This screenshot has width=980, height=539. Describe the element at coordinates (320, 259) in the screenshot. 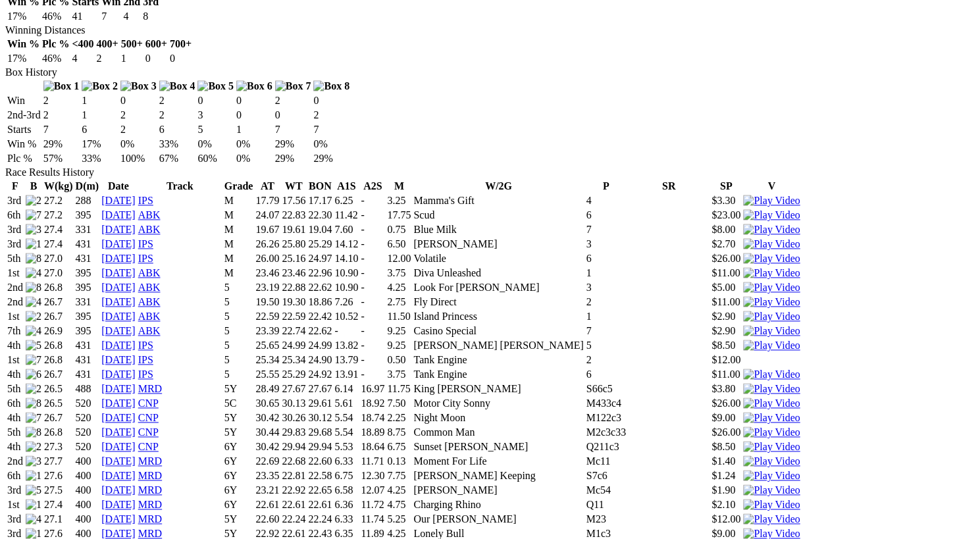

I see `td: 24.97` at that location.